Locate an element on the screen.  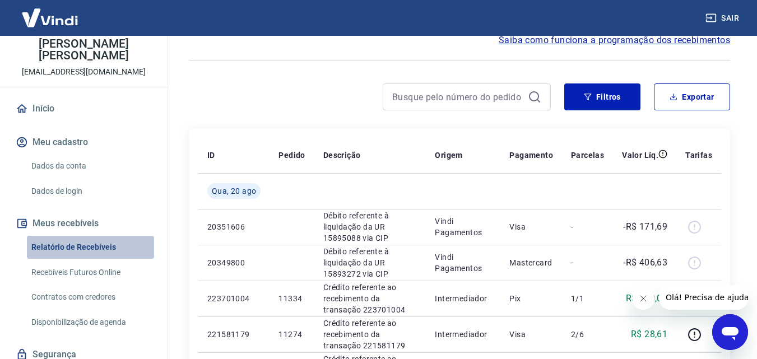
p: 11334 is located at coordinates (291, 299).